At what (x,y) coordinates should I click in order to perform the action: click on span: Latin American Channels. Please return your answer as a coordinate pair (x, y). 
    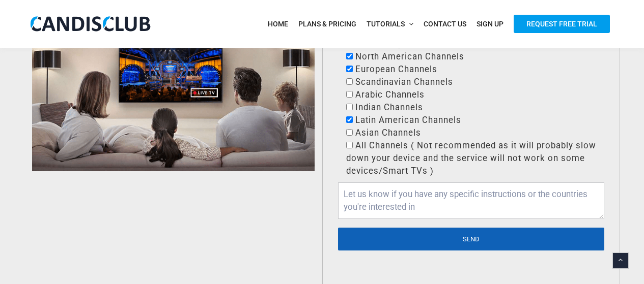
    Looking at the image, I should click on (407, 120).